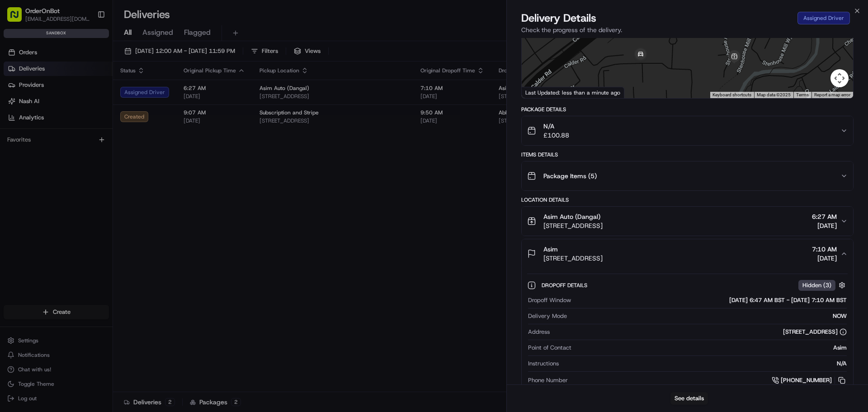 The height and width of the screenshot is (412, 868). What do you see at coordinates (556, 126) in the screenshot?
I see `span: N/A` at bounding box center [556, 126].